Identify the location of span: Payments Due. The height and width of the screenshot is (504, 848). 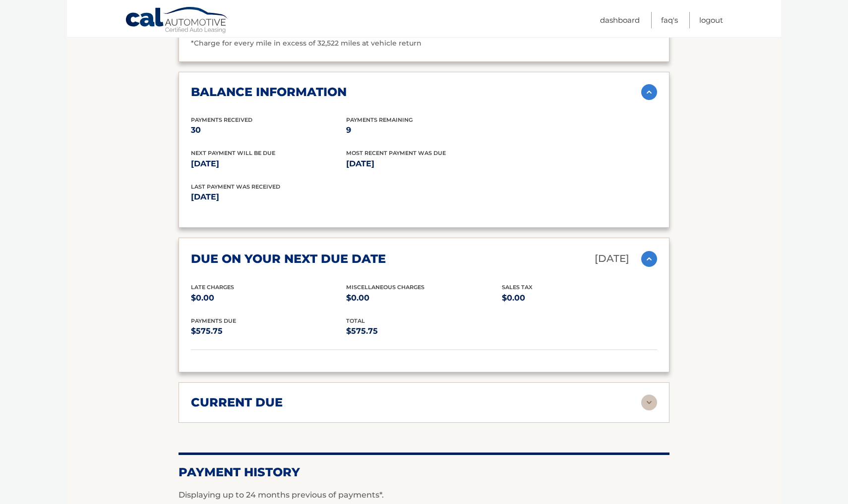
(213, 321).